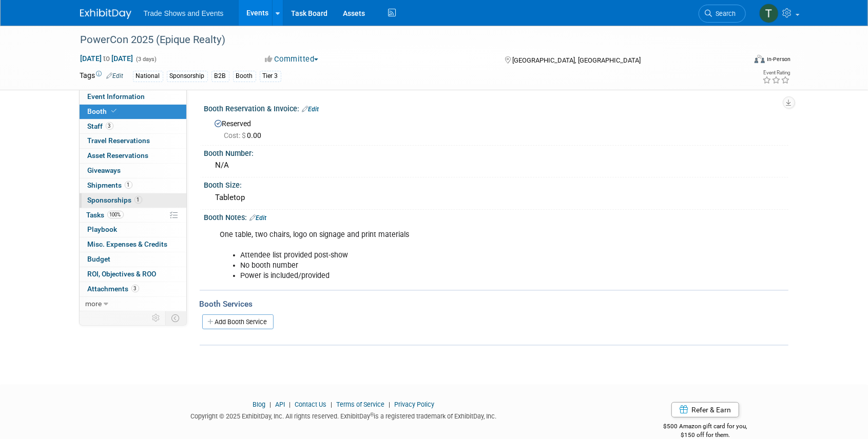 This screenshot has height=439, width=868. I want to click on a: Add Booth Service, so click(238, 322).